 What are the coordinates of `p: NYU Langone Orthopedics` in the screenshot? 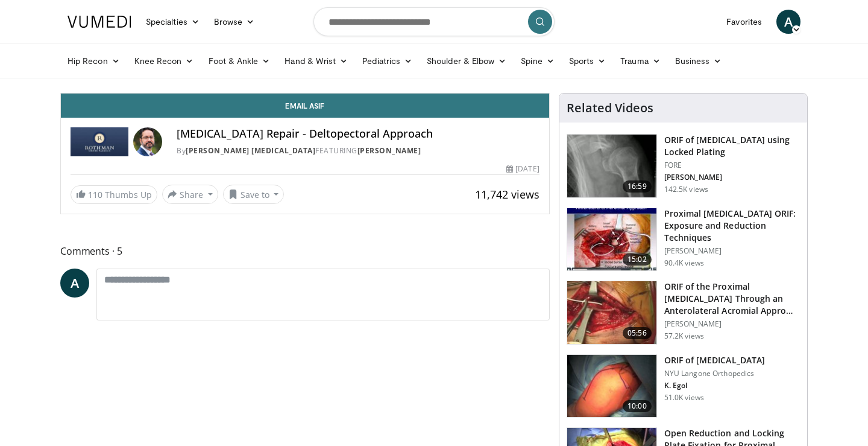 It's located at (715, 374).